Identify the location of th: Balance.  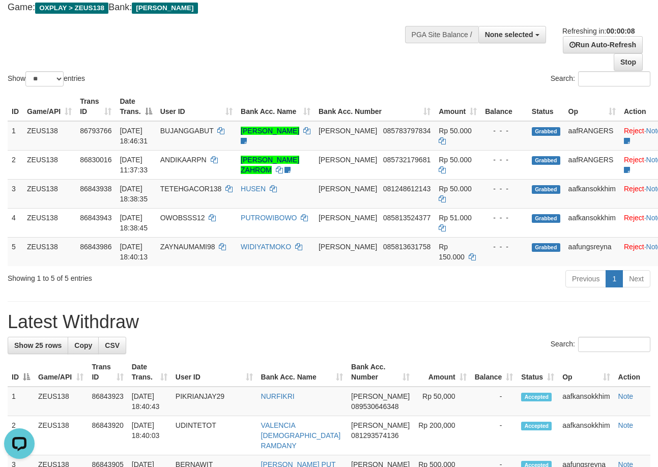
(504, 106).